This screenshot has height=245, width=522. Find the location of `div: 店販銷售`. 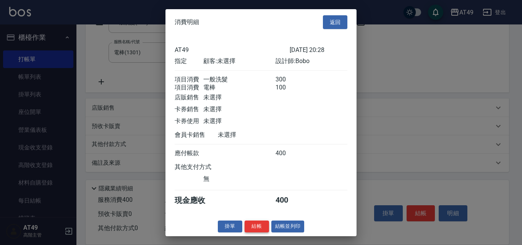

div: 店販銷售 is located at coordinates (189, 98).